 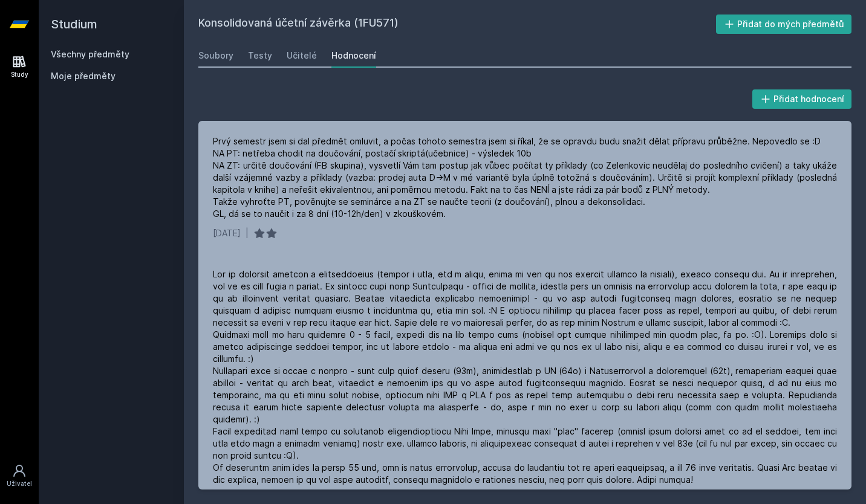 What do you see at coordinates (216, 55) in the screenshot?
I see `div: Soubory` at bounding box center [216, 55].